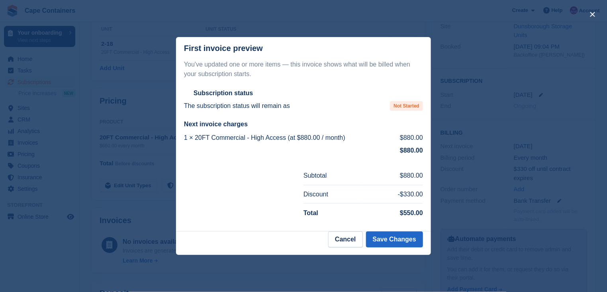 This screenshot has width=607, height=292. Describe the element at coordinates (304, 69) in the screenshot. I see `p: You've updated one or more items — this invoice shows what will be billed when your subscription ...` at that location.